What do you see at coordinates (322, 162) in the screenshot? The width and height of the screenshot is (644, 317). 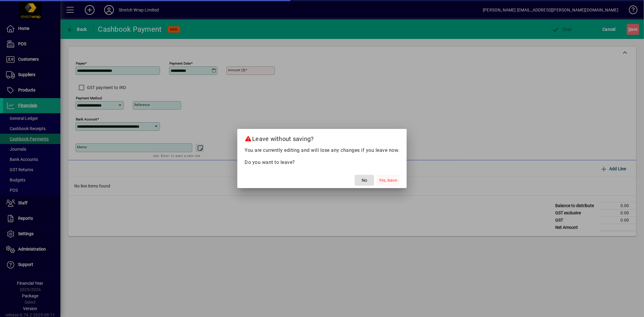 I see `p: Do you want to leave?` at bounding box center [322, 162].